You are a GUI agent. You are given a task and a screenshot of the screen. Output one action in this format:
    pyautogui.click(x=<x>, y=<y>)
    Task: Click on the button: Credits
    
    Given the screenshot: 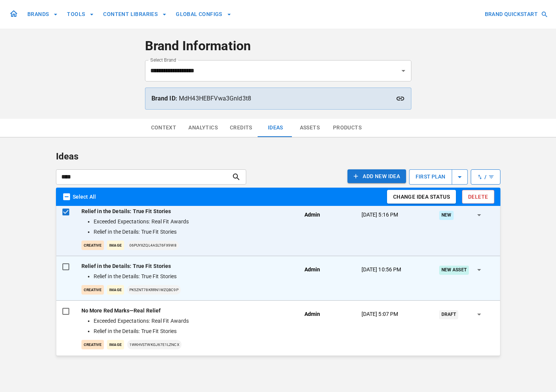 What is the action you would take?
    pyautogui.click(x=241, y=128)
    